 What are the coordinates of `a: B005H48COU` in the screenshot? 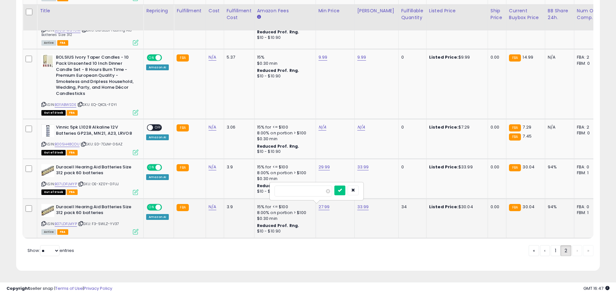 It's located at (67, 144).